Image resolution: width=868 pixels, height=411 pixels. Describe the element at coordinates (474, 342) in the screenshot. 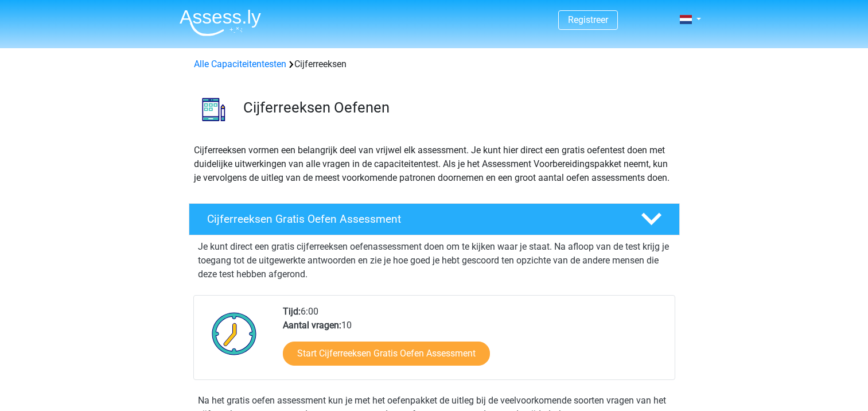

I see `div: 6:00 10` at that location.